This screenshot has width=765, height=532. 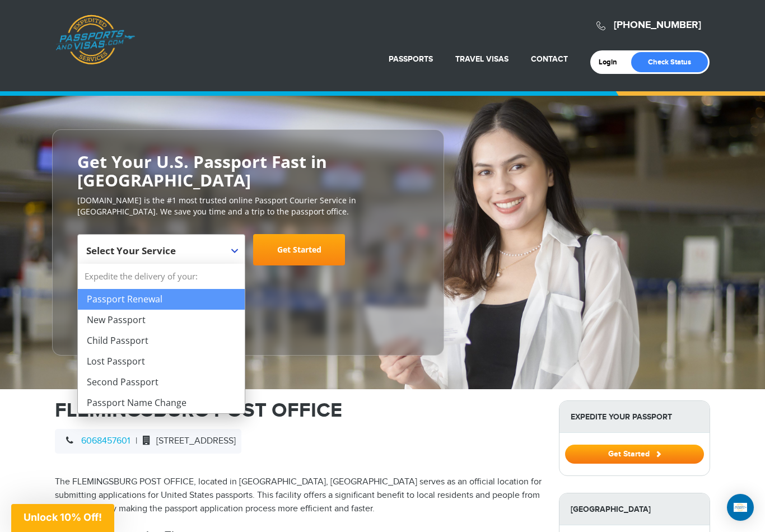 I want to click on li: Second Passport, so click(x=161, y=382).